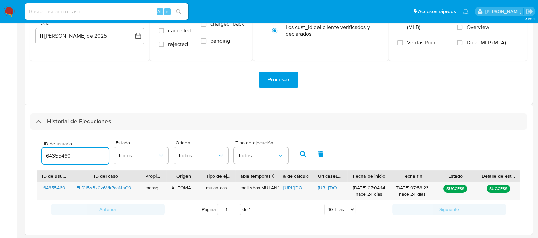  Describe the element at coordinates (466, 11) in the screenshot. I see `a: Notificaciones` at that location.